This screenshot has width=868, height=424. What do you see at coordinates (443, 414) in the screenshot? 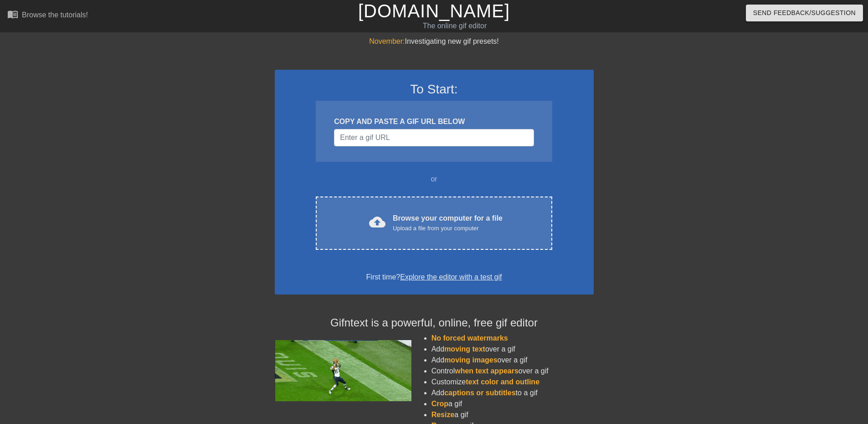
I see `span: Resize` at bounding box center [443, 414].